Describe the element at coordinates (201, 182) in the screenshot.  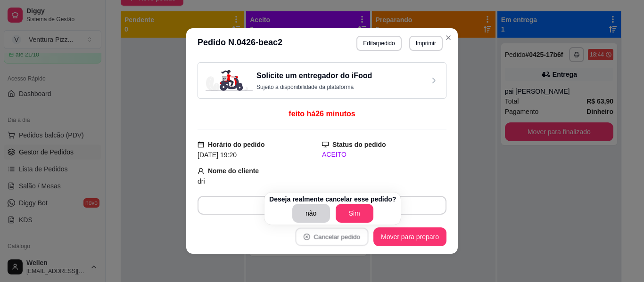
I see `span: dri` at that location.